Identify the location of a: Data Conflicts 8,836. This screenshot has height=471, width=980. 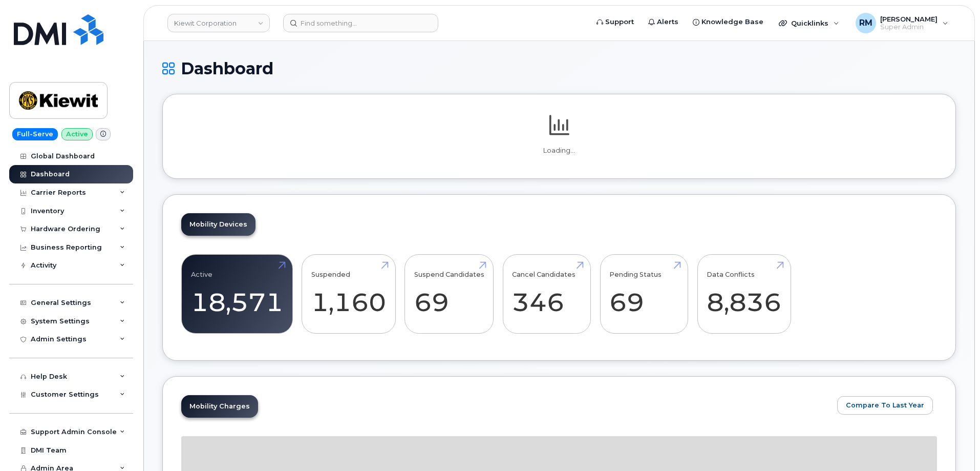
(744, 294).